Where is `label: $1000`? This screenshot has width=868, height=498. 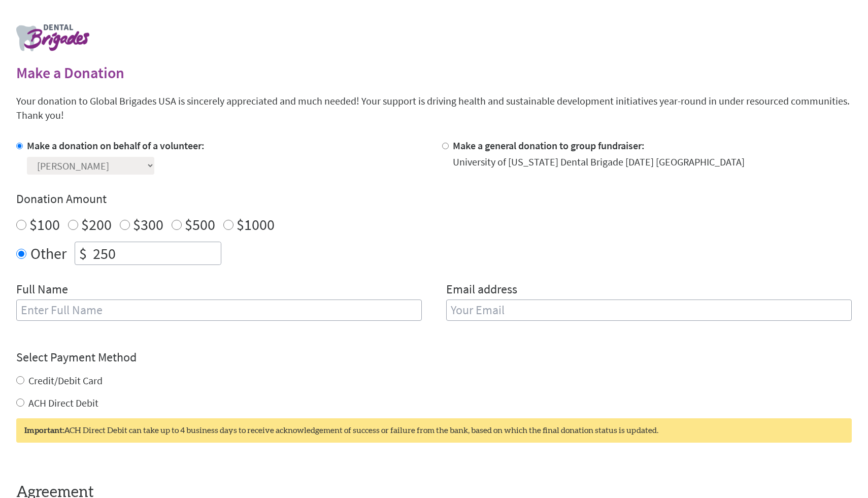
label: $1000 is located at coordinates (256, 225).